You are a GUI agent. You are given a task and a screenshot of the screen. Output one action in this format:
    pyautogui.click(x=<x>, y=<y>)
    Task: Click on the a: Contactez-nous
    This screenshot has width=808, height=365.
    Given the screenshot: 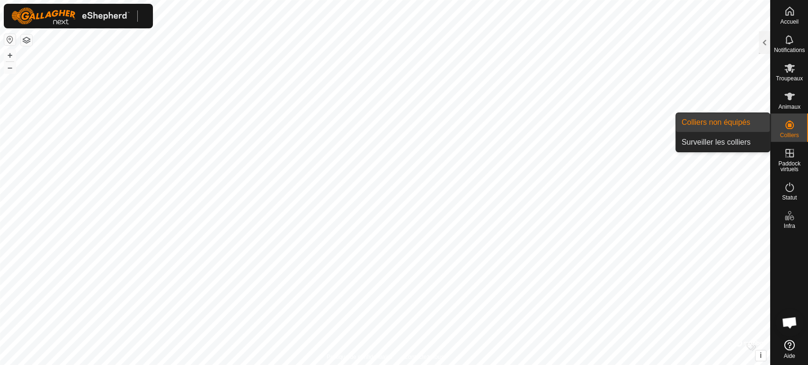 What is the action you would take?
    pyautogui.click(x=424, y=357)
    